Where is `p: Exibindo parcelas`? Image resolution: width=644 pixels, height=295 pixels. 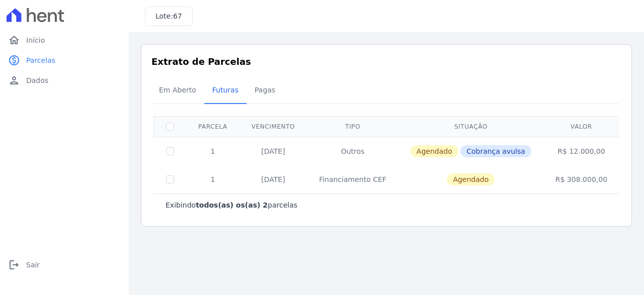
p: Exibindo parcelas is located at coordinates (232, 205).